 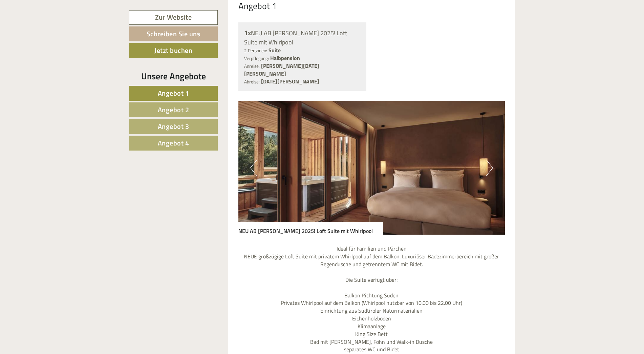 What do you see at coordinates (173, 34) in the screenshot?
I see `a: Schreiben Sie uns` at bounding box center [173, 34].